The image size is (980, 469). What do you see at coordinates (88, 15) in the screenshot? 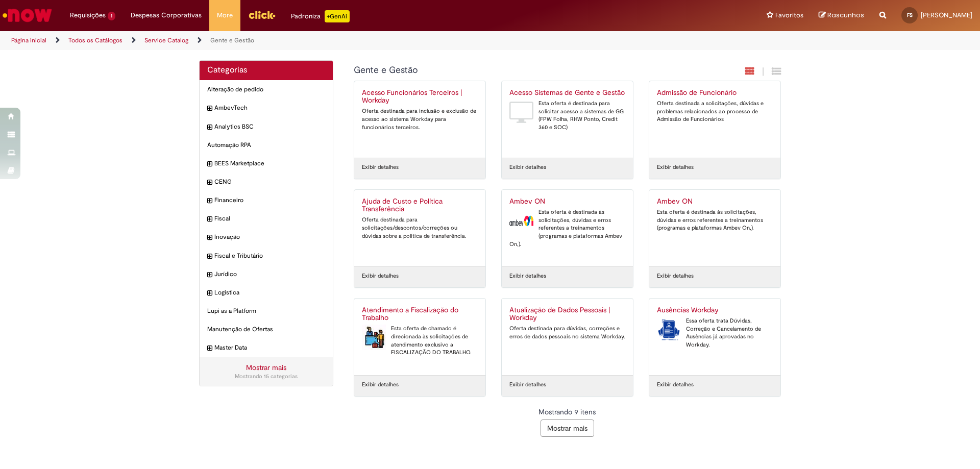
I see `span: Requisições` at bounding box center [88, 15].